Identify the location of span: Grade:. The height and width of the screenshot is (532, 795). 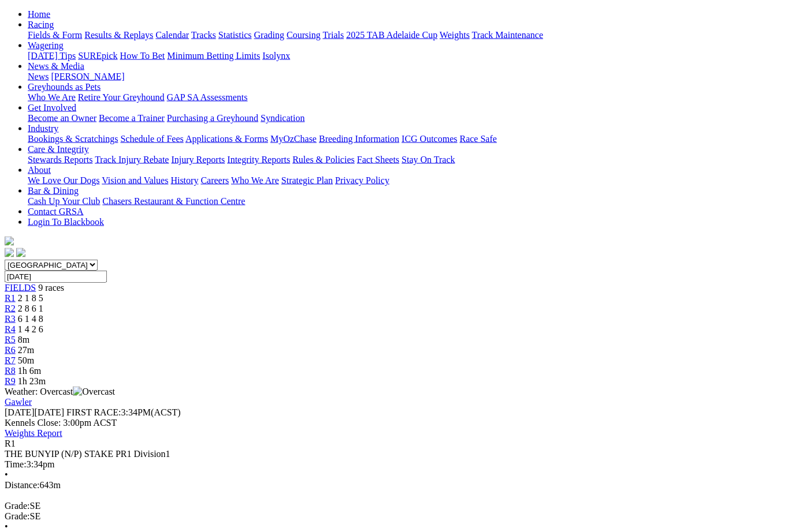
(18, 516).